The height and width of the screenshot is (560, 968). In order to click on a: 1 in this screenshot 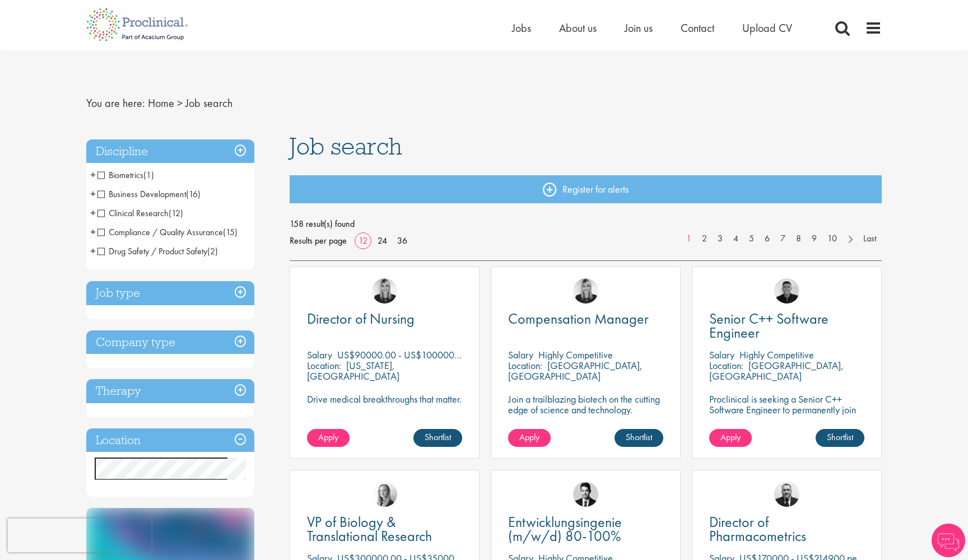, I will do `click(688, 238)`.